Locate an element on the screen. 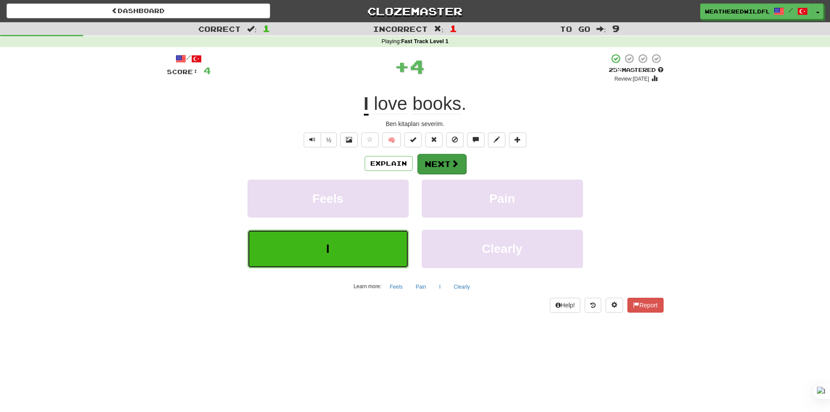 This screenshot has height=412, width=830. div: Text-to-speech controls is located at coordinates (320, 140).